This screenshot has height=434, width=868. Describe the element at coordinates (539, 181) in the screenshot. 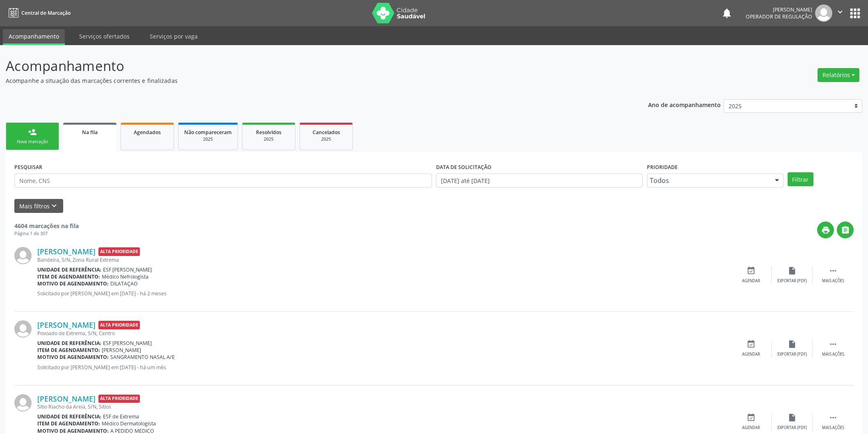

I see `input: Selecione um intervalo` at that location.